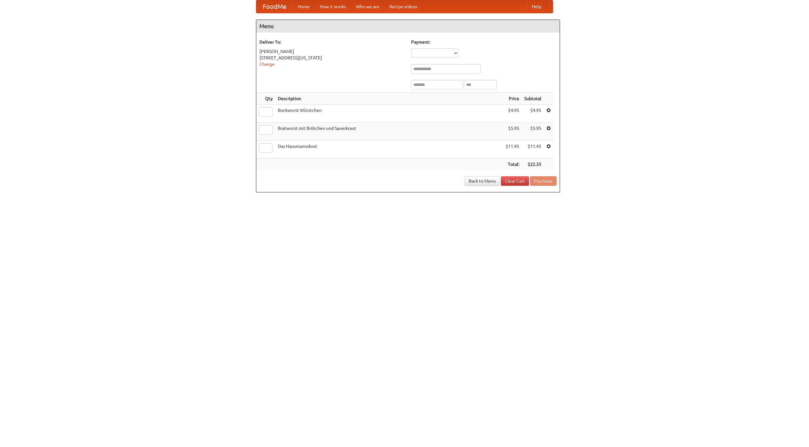  What do you see at coordinates (512, 164) in the screenshot?
I see `th: Total:` at bounding box center [512, 164].